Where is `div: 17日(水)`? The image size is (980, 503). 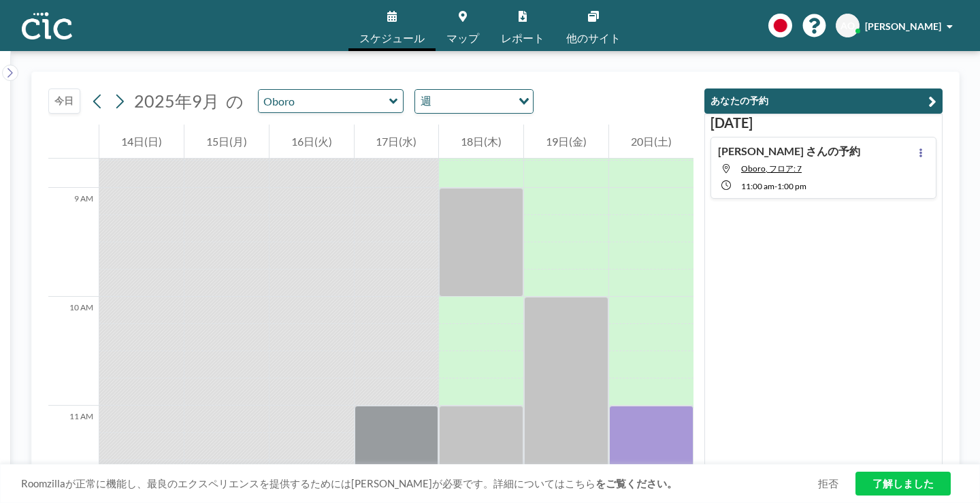 div: 17日(水) is located at coordinates (396, 141).